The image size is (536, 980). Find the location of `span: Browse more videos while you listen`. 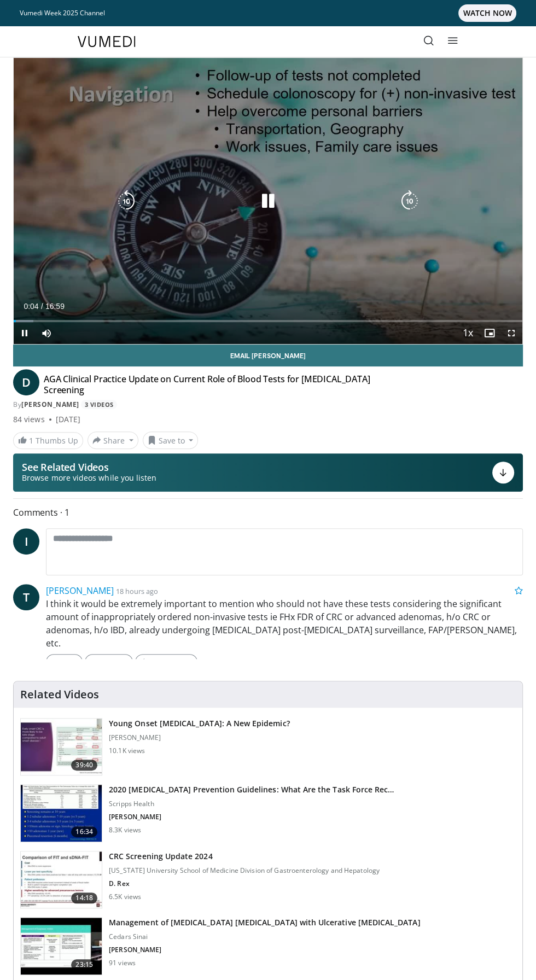

span: Browse more videos while you listen is located at coordinates (89, 478).